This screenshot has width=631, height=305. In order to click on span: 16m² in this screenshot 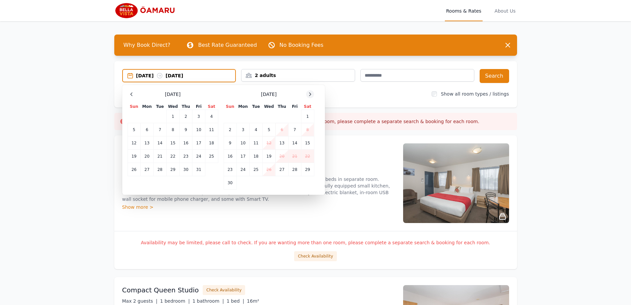, I will do `click(253, 301)`.